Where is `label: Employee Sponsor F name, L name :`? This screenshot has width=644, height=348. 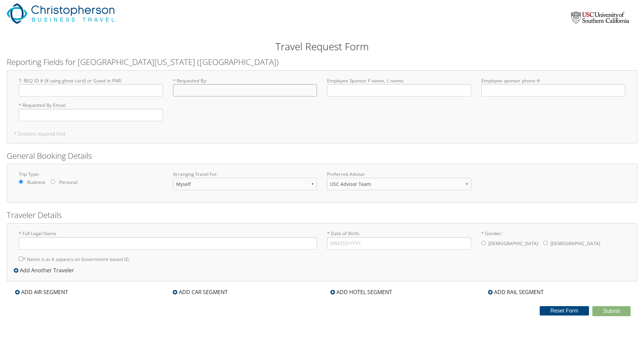 label: Employee Sponsor F name, L name : is located at coordinates (399, 87).